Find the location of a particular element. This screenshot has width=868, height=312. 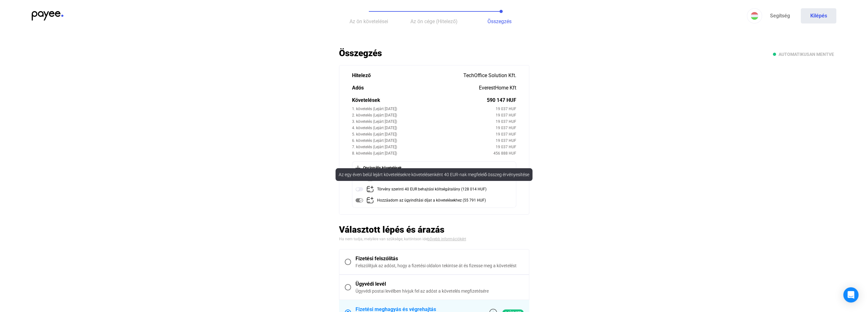

h2: Választott lépés és árazás is located at coordinates (434, 230).